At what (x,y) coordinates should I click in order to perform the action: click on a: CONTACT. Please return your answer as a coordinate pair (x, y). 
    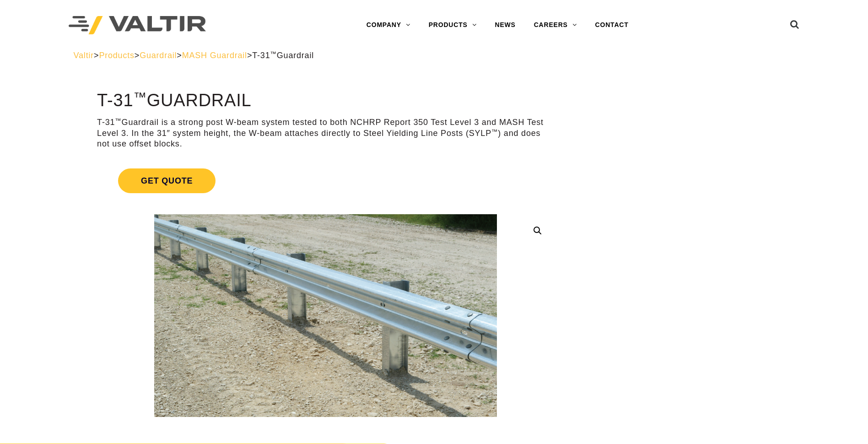
    Looking at the image, I should click on (612, 25).